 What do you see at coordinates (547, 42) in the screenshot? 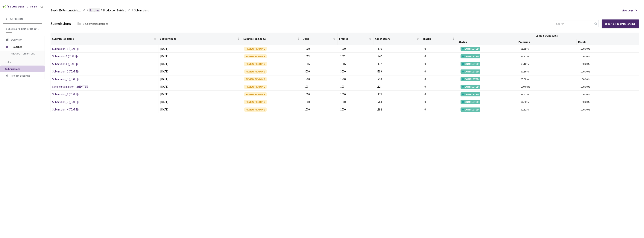
I see `th: Precision` at bounding box center [547, 42].